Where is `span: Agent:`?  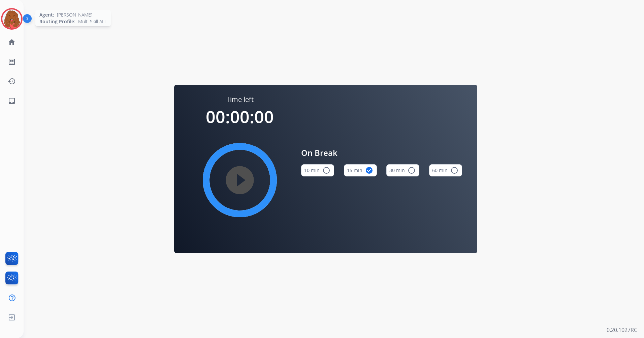
span: Agent: is located at coordinates (47, 15).